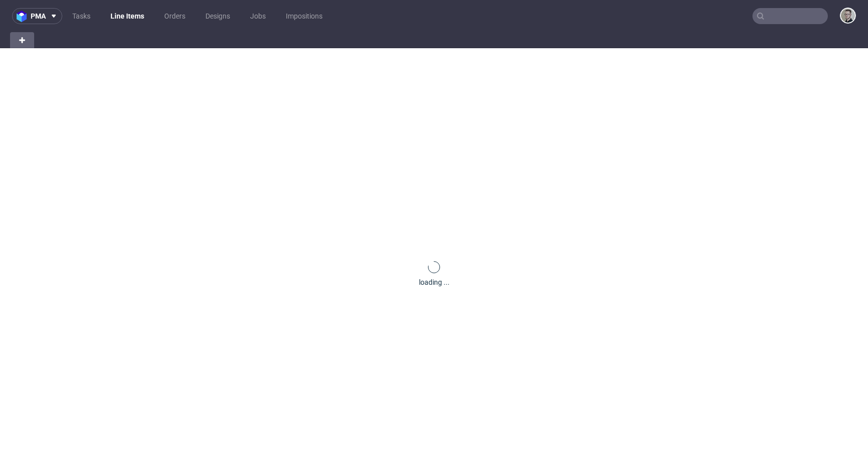 This screenshot has height=452, width=868. I want to click on a: Orders, so click(175, 16).